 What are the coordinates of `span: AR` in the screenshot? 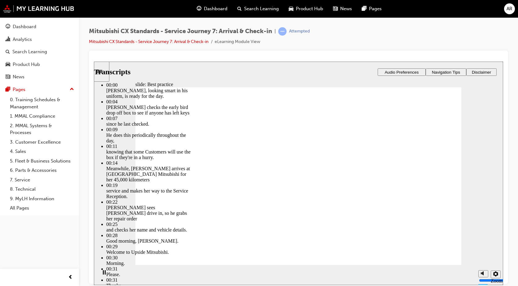 It's located at (509, 9).